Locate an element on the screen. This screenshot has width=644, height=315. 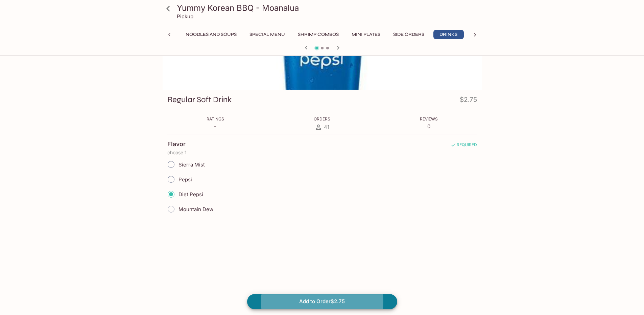
h4: Flavor is located at coordinates (177, 144).